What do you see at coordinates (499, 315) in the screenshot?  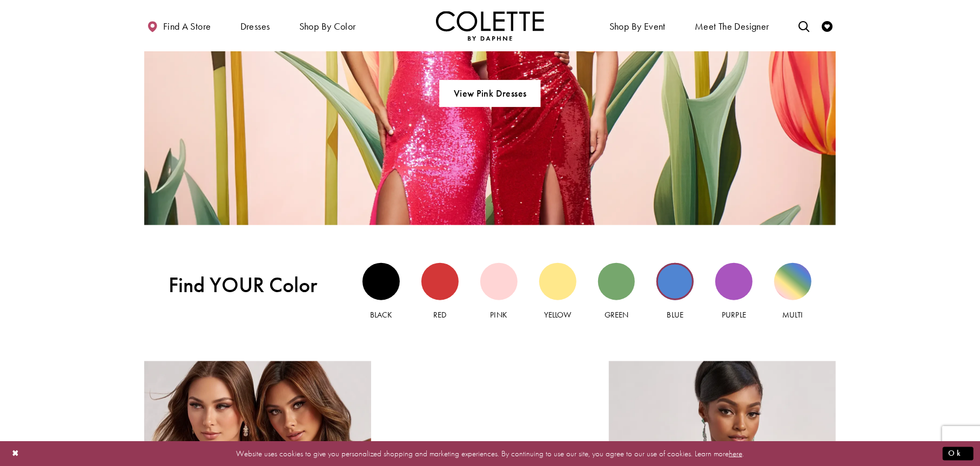 I see `span: Pink` at bounding box center [499, 315].